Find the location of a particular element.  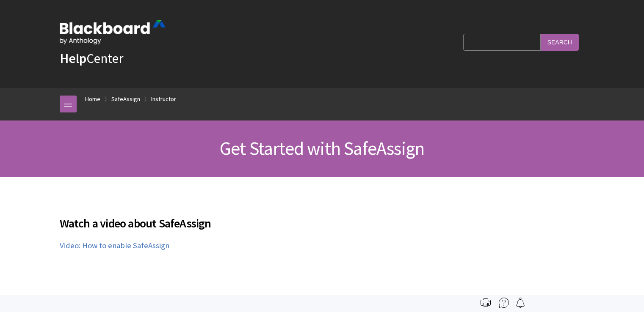

a: HelpCenter is located at coordinates (92, 58).